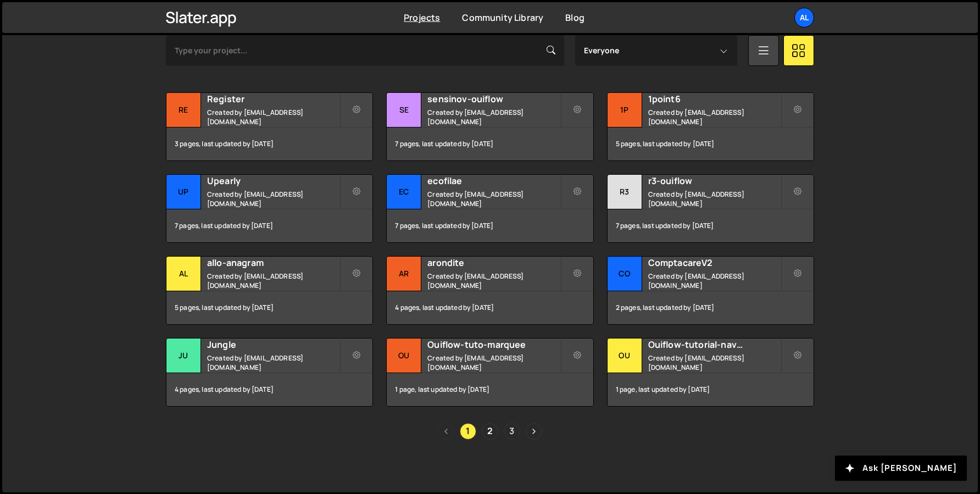 The image size is (980, 494). I want to click on h2: Register, so click(273, 99).